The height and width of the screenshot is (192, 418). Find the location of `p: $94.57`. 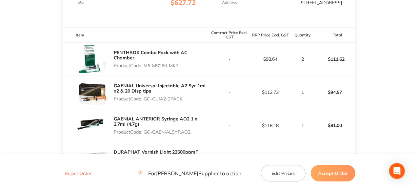

p: $94.57 is located at coordinates (335, 92).